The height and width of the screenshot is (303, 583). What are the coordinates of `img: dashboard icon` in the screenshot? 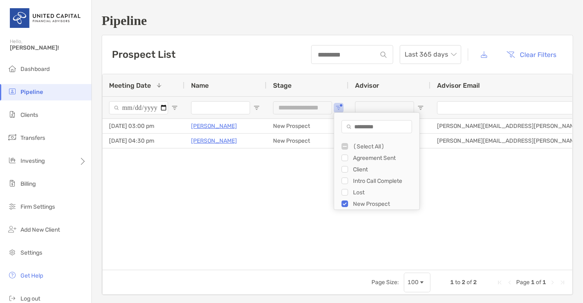 It's located at (12, 68).